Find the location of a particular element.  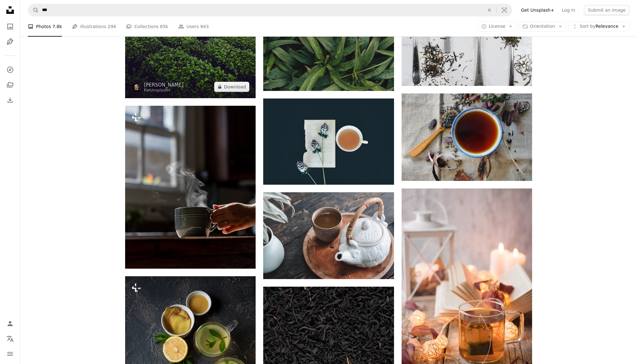

button: Sort byRelevance is located at coordinates (599, 27).